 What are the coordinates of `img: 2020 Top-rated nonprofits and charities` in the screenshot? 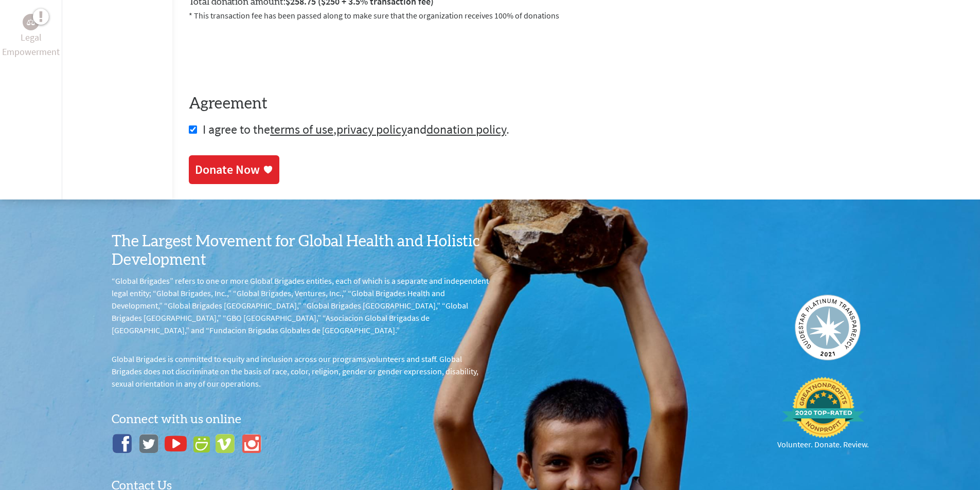 It's located at (823, 408).